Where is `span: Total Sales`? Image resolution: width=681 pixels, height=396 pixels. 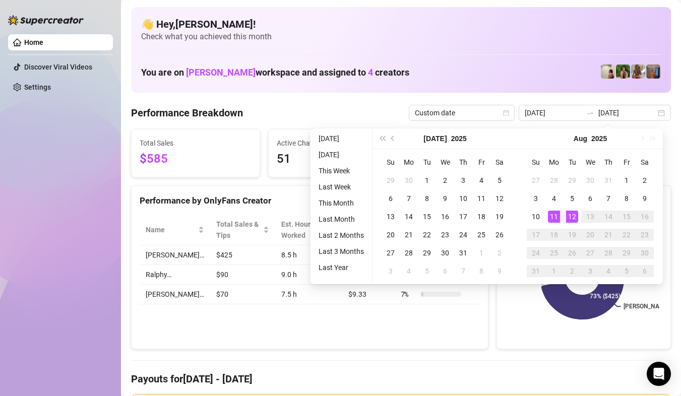
span: Total Sales is located at coordinates (196, 143).